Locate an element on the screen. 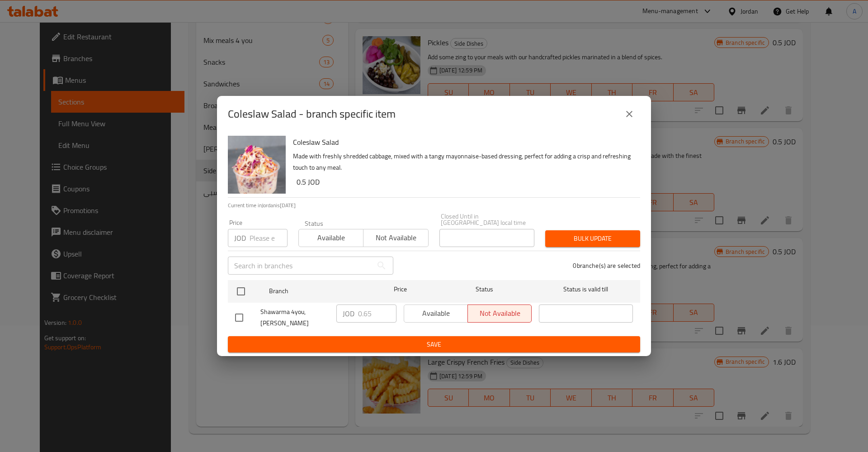 The image size is (868, 452). p: 0 branche(s) are selected is located at coordinates (606, 266).